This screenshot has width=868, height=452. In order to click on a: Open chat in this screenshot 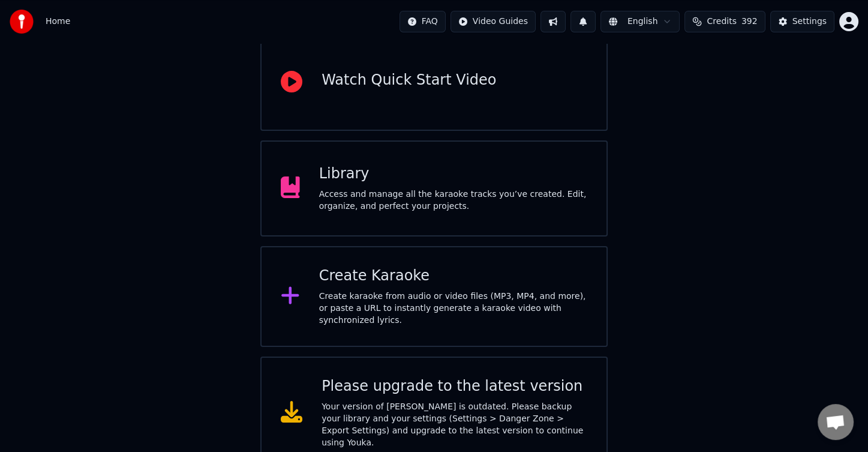, I will do `click(835, 422)`.